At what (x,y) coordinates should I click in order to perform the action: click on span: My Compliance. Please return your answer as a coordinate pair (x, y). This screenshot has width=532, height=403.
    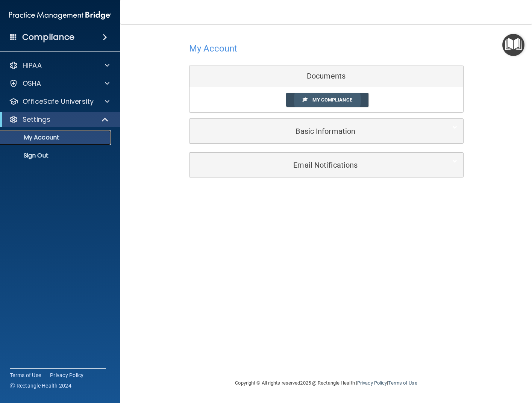
    Looking at the image, I should click on (332, 100).